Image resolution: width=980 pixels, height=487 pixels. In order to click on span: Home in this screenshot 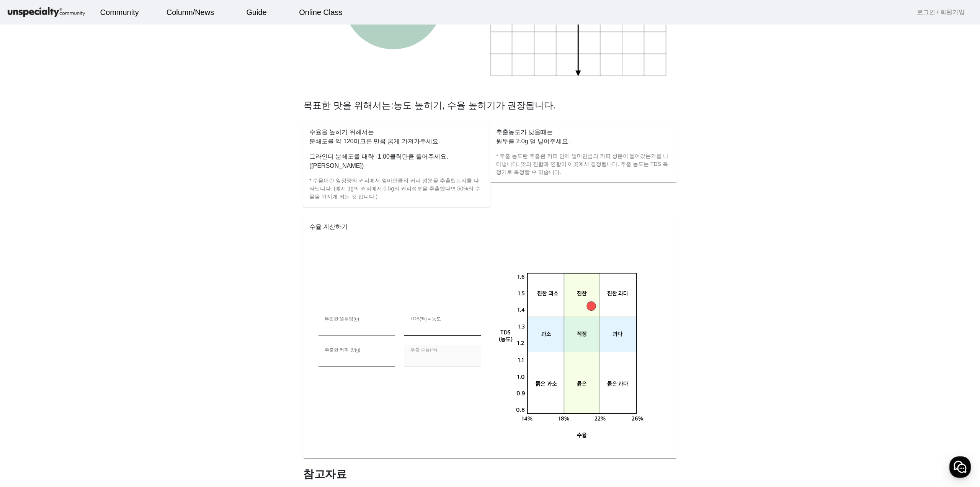, I will do `click(26, 258)`.